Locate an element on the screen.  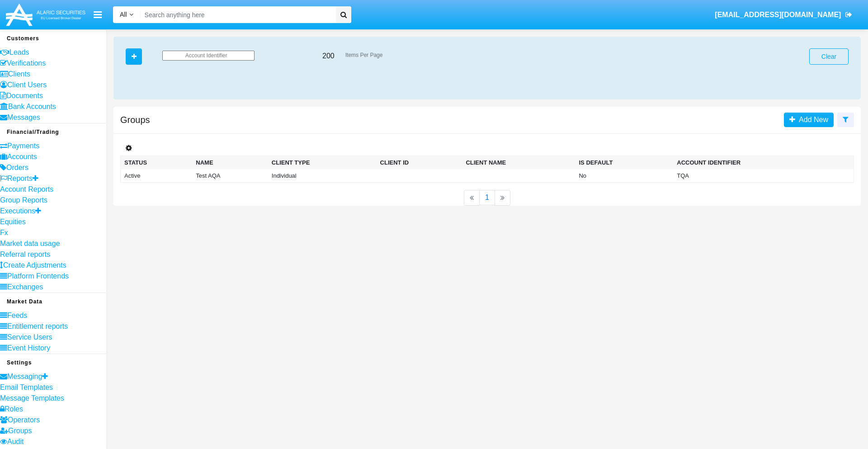
span: Roles is located at coordinates (13, 409).